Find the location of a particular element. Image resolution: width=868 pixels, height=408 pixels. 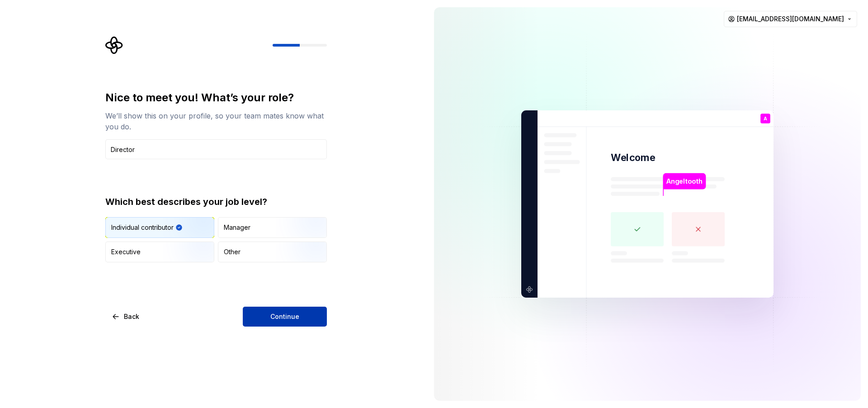

div: We’ll show this on your profile, so your team mates know what you do. is located at coordinates (216, 121).